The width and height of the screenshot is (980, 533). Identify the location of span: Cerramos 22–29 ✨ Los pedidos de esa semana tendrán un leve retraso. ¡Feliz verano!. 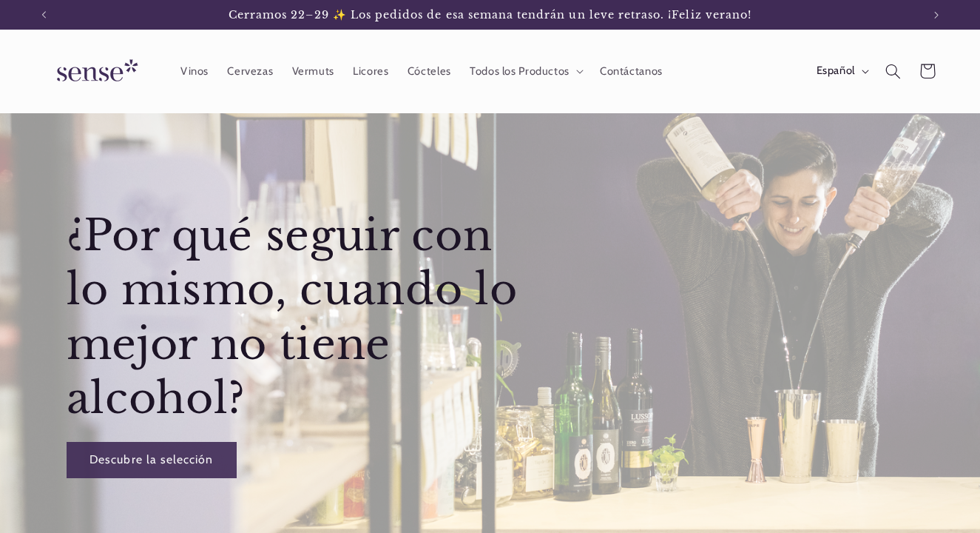
(489, 15).